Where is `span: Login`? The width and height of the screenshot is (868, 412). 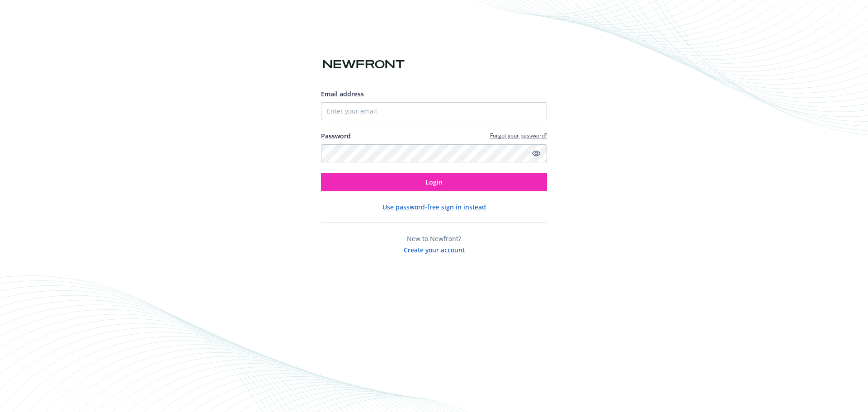
span: Login is located at coordinates (434, 182).